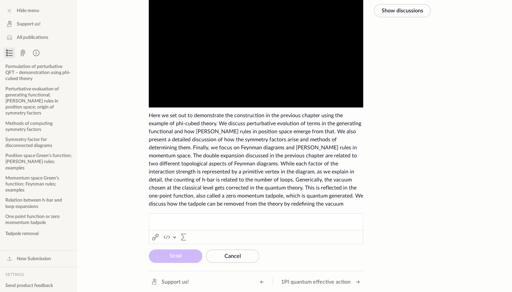 The width and height of the screenshot is (512, 292). I want to click on span: All publications, so click(33, 38).